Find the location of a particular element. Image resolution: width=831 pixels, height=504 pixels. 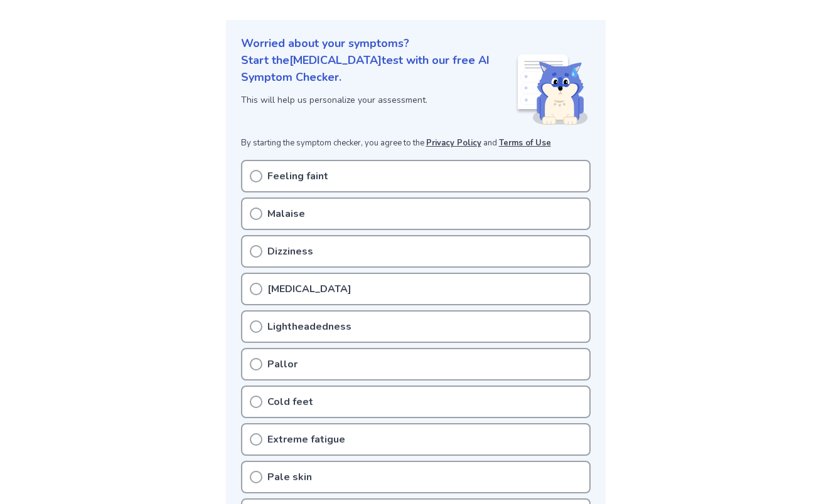

p: Worried about your symptoms? is located at coordinates (415, 43).